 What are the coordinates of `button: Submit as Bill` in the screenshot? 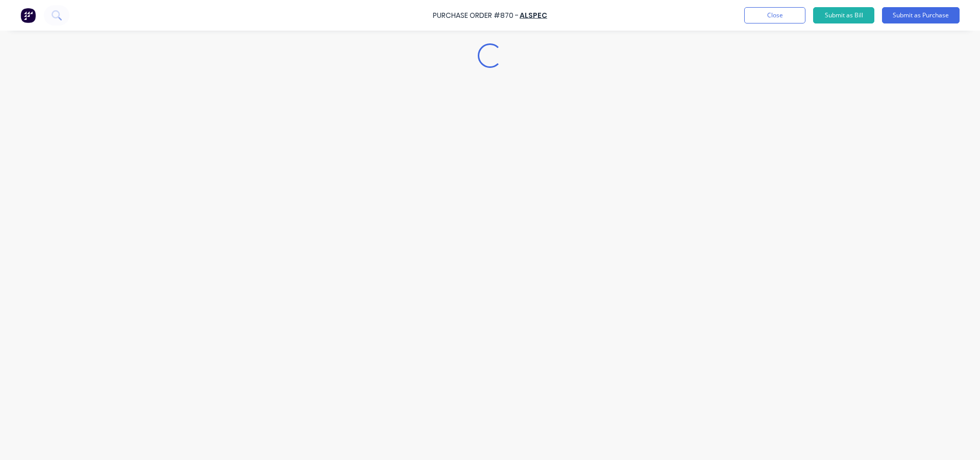 It's located at (844, 15).